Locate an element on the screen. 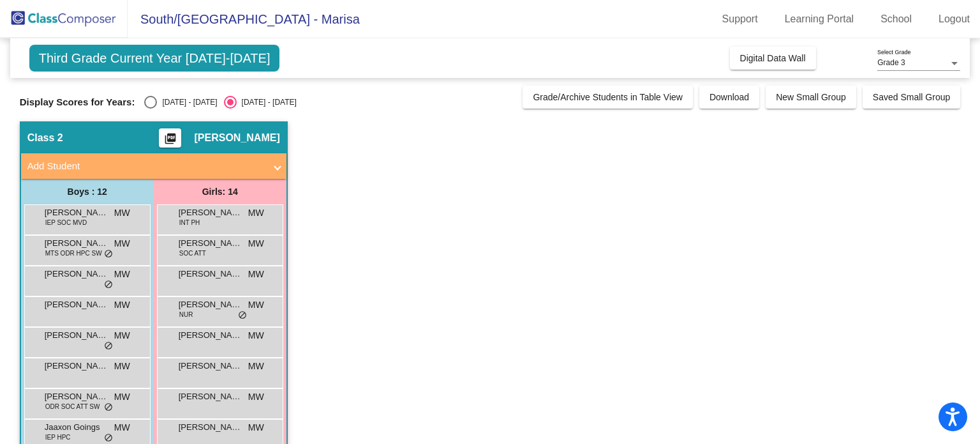  span: IEP SOC MVD is located at coordinates (66, 222).